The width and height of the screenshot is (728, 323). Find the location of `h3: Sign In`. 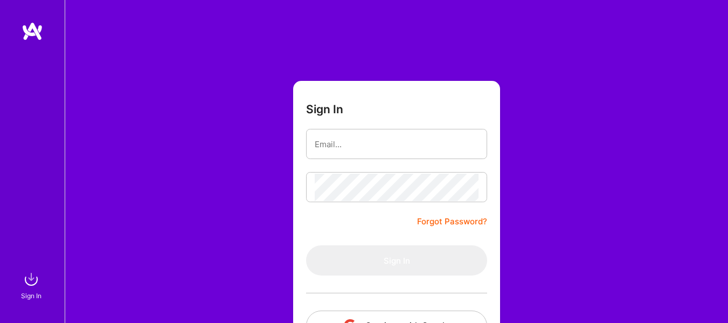

h3: Sign In is located at coordinates (324, 109).